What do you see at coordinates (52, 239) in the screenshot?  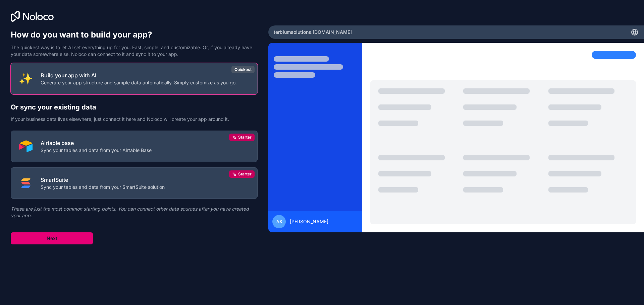 I see `button: Next` at bounding box center [52, 239].